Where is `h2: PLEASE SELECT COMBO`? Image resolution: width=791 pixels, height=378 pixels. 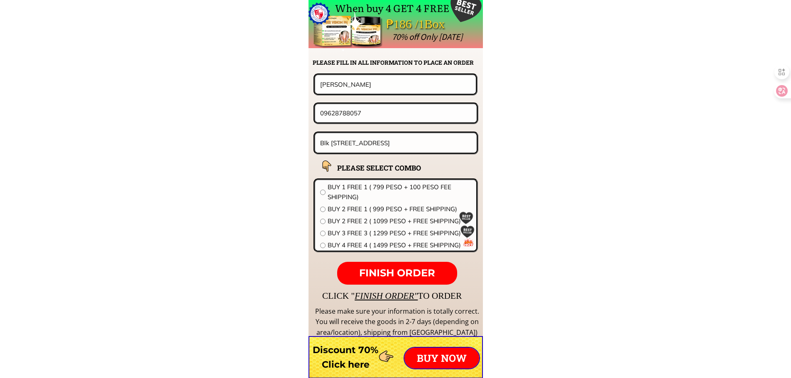
h2: PLEASE SELECT COMBO is located at coordinates (390, 168).